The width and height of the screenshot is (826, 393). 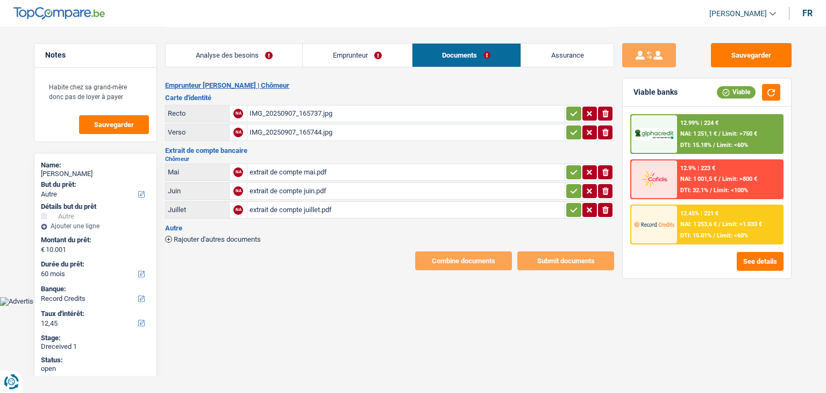 I want to click on span: DTI: 32.1%, so click(x=695, y=190).